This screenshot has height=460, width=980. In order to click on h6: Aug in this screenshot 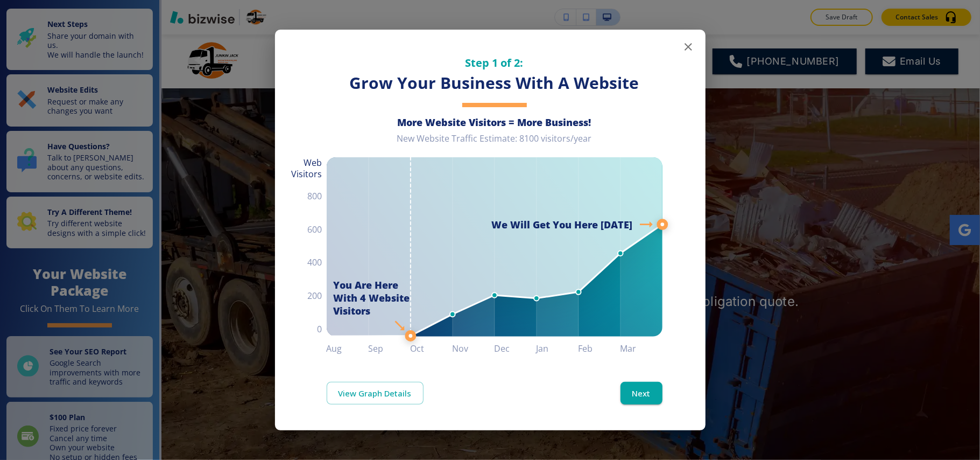, I will do `click(348, 349)`.